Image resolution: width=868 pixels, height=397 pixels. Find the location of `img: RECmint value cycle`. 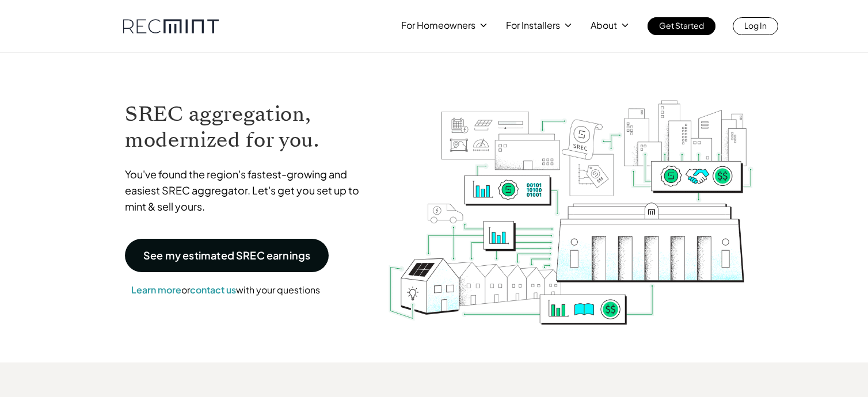

img: RECmint value cycle is located at coordinates (571, 198).